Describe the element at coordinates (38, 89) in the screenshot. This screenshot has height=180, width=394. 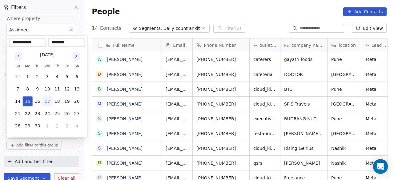
I see `button: 9` at that location.